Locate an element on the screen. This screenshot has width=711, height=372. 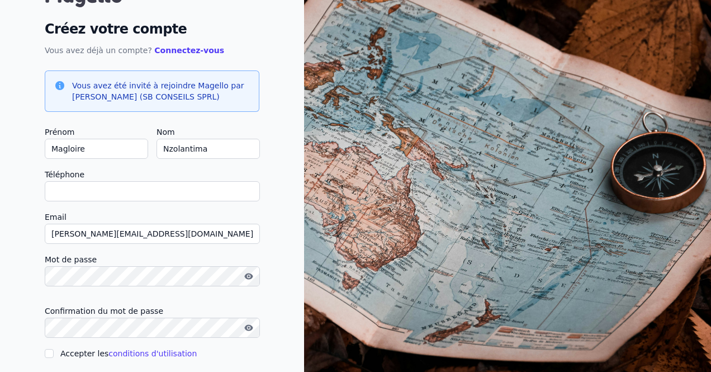
label: Nom is located at coordinates (208, 132).